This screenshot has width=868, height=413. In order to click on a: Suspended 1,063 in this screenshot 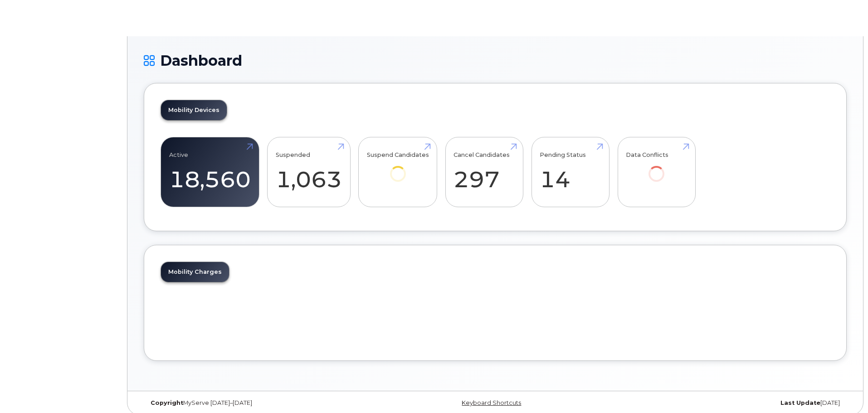, I will do `click(309, 172)`.